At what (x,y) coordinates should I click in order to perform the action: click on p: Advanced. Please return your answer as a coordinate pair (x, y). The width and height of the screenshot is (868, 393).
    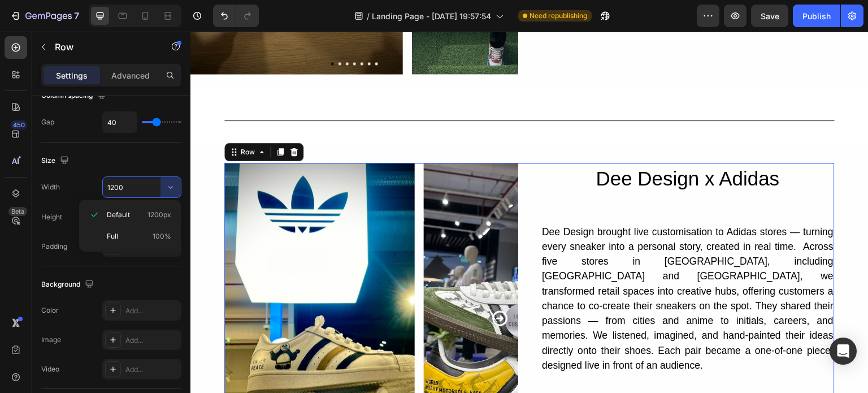
    Looking at the image, I should click on (130, 75).